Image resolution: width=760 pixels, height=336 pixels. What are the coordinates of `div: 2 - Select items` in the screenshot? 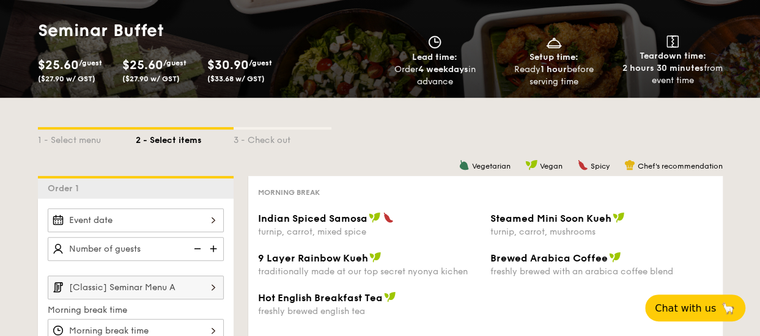 It's located at (185, 138).